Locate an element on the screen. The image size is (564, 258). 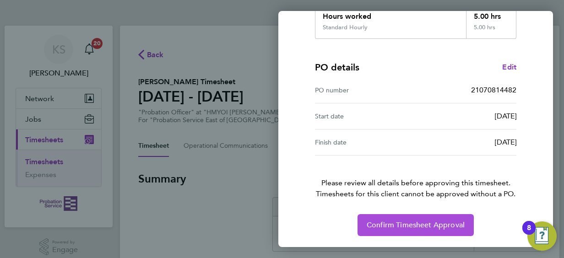
span: Timesheets for this client cannot be approved without a PO. is located at coordinates (416, 194).